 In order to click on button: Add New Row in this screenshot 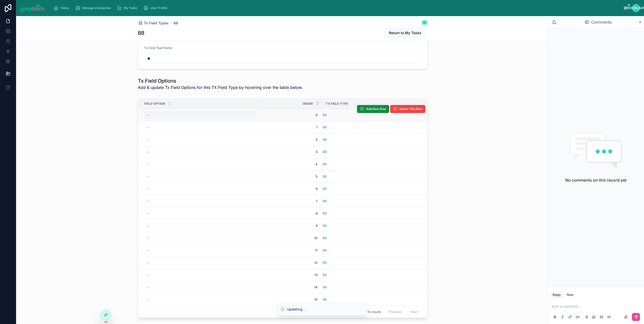, I will do `click(373, 109)`.